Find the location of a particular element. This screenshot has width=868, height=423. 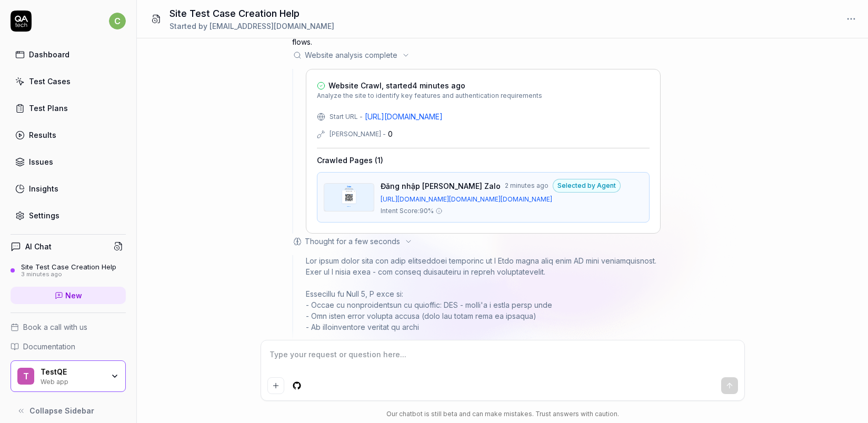

div: Settings is located at coordinates (44, 215).